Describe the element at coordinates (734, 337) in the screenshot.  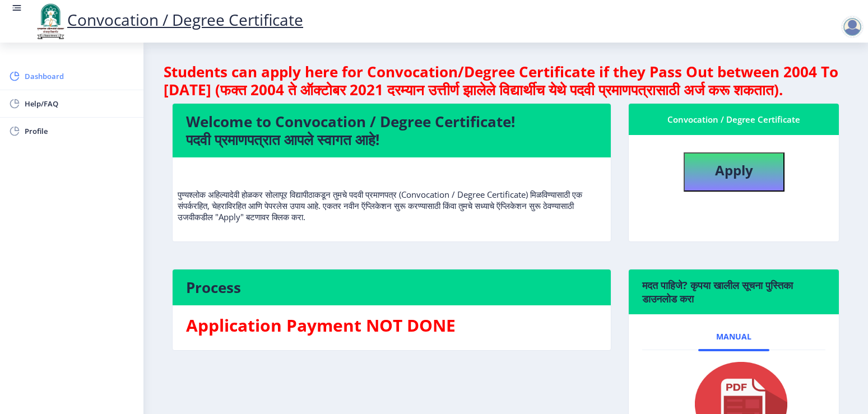
I see `a: Manual` at that location.